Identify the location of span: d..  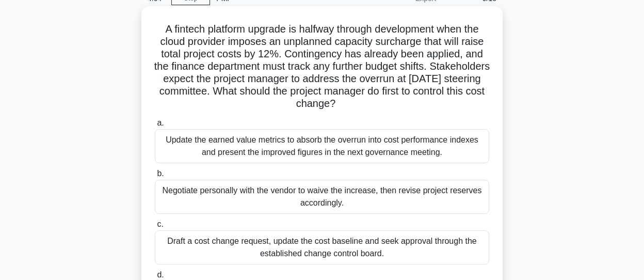
(160, 274).